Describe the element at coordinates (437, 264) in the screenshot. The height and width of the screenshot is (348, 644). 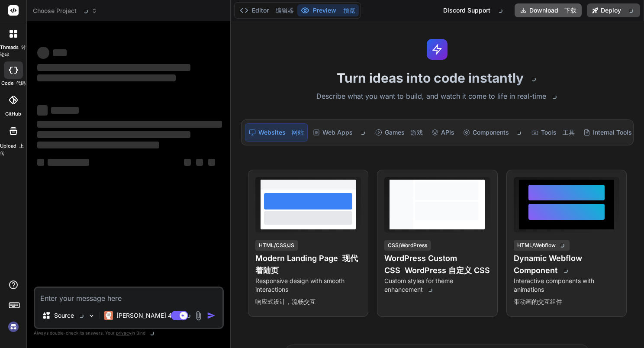
I see `h4: WordPress Custom CSS` at that location.